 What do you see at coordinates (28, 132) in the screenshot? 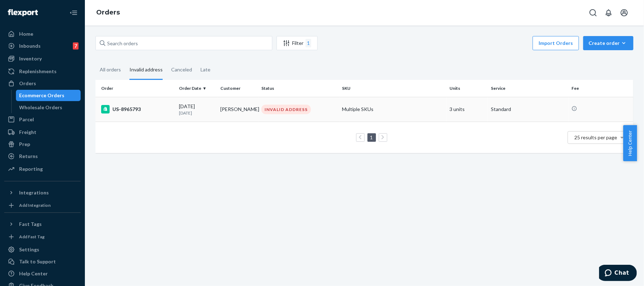
I see `div: Freight` at bounding box center [28, 132].